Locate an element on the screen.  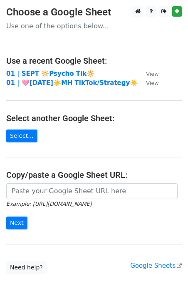
h3: Choose a Google Sheet is located at coordinates (94, 12).